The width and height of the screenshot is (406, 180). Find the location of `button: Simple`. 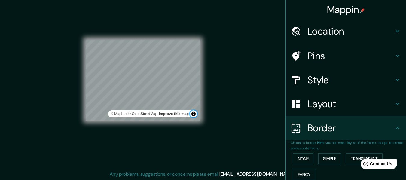

button: Simple is located at coordinates (330, 159).